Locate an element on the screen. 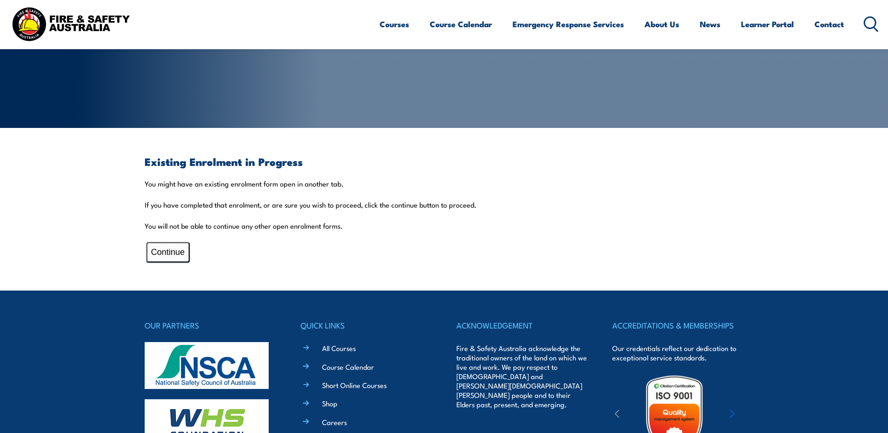 The width and height of the screenshot is (888, 433). a: Emergency Response Services is located at coordinates (568, 24).